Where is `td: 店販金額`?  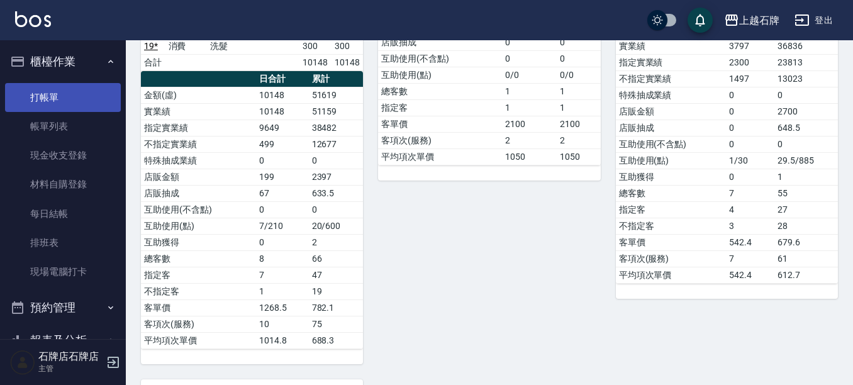 td: 店販金額 is located at coordinates (671, 111).